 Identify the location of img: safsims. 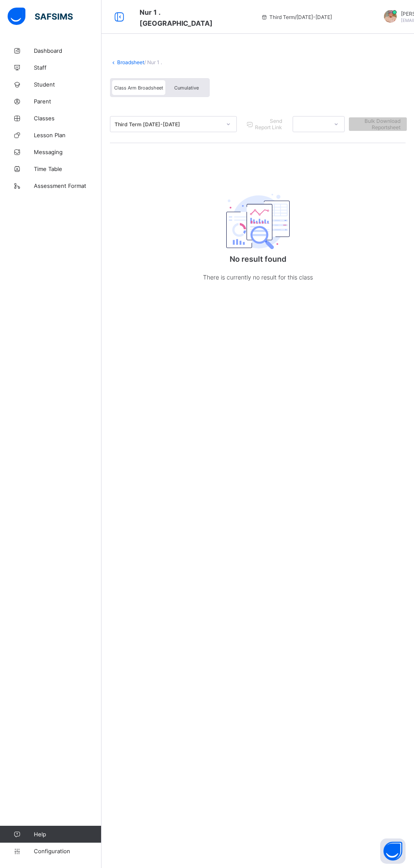
(40, 16).